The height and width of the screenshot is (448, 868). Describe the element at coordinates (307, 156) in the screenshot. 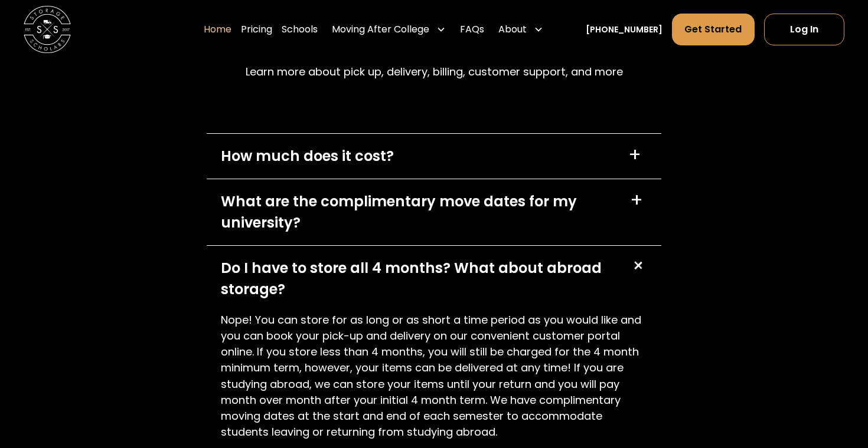

I see `div: How much does it cost?` at that location.